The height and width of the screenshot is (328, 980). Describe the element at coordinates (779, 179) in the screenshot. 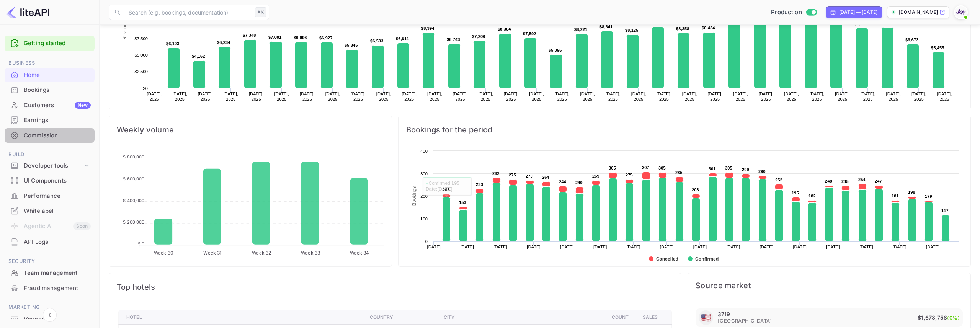

I see `text: 252` at that location.